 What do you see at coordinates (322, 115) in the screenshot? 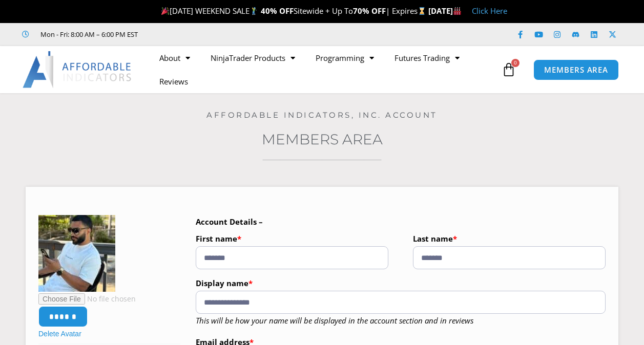
I see `a: Affordable Indicators, Inc. Account` at bounding box center [322, 115].